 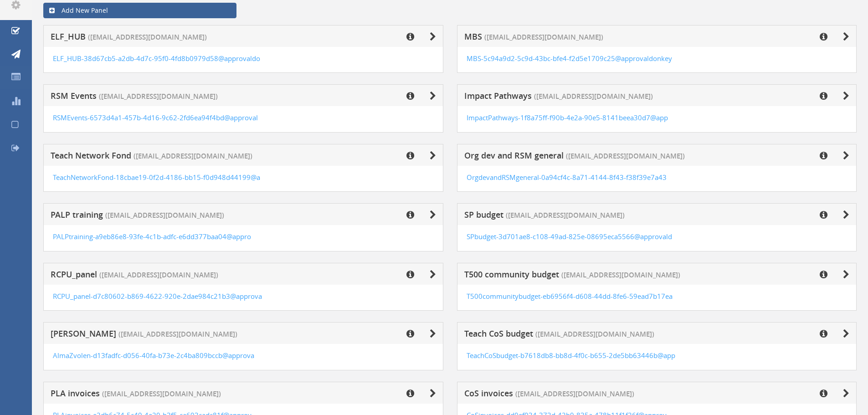 I want to click on a: Add New Panel, so click(x=140, y=10).